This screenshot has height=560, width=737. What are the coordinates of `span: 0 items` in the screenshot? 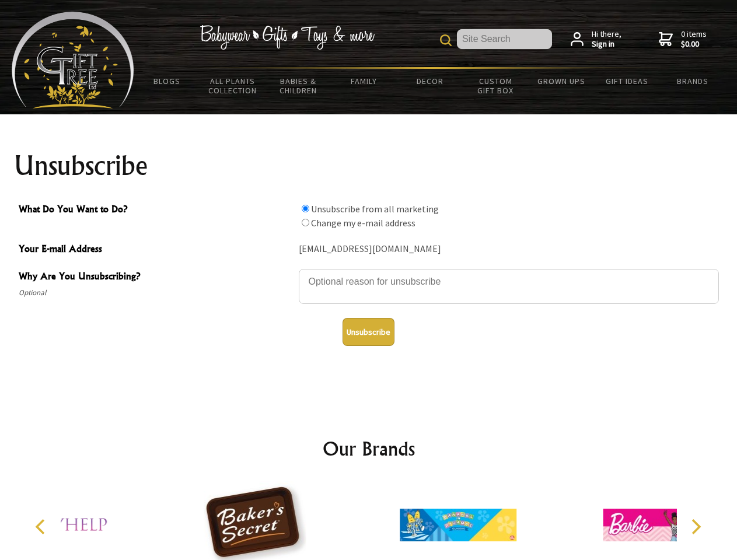 It's located at (694, 39).